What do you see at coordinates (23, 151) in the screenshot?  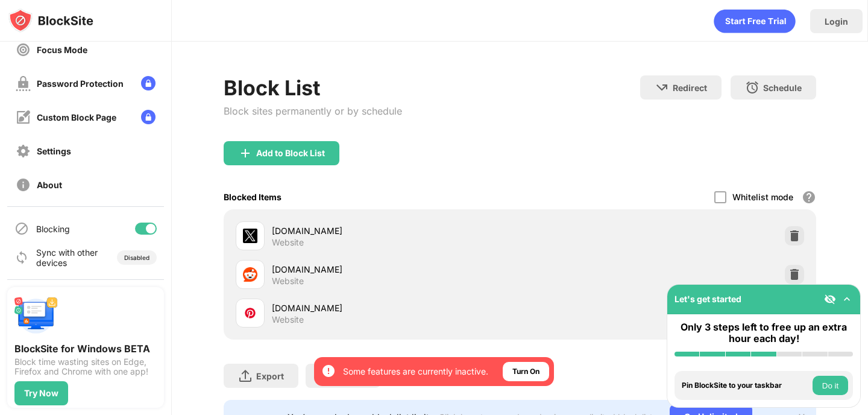 I see `img: settings-off.svg` at bounding box center [23, 151].